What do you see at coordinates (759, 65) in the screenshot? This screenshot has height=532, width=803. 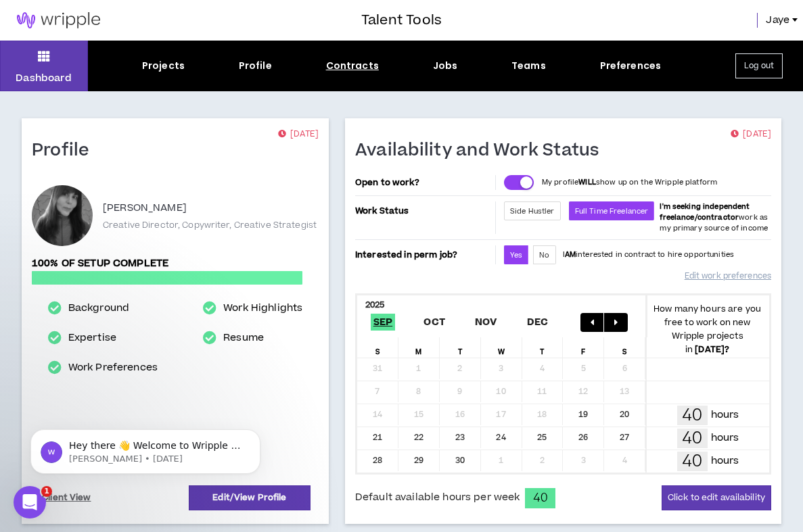 I see `button: Log out` at bounding box center [759, 65].